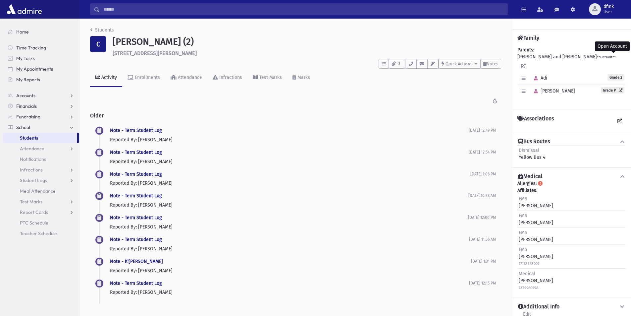 This screenshot has width=631, height=316. I want to click on a: Time Tracking, so click(41, 48).